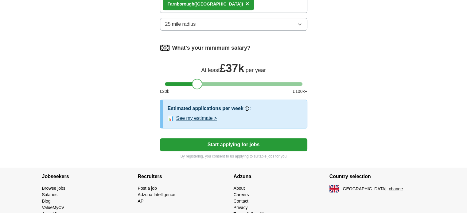  I want to click on span: per year, so click(256, 70).